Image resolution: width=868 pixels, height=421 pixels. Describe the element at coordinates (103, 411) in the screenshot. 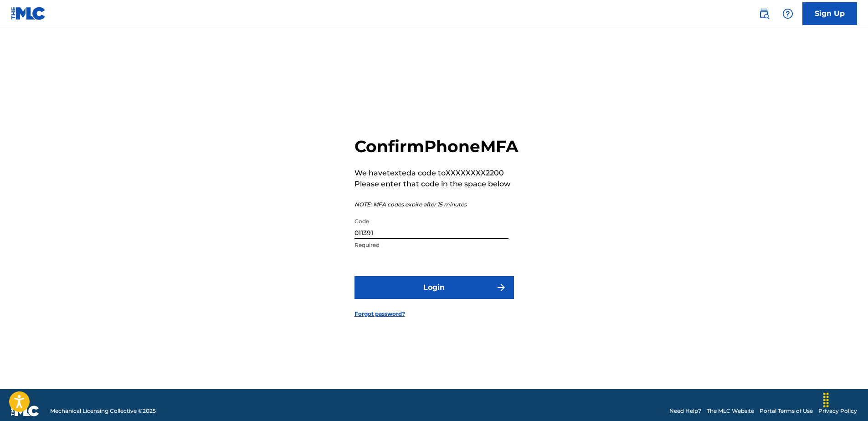

I see `span: Mechanical Licensing Collective © 2025` at that location.